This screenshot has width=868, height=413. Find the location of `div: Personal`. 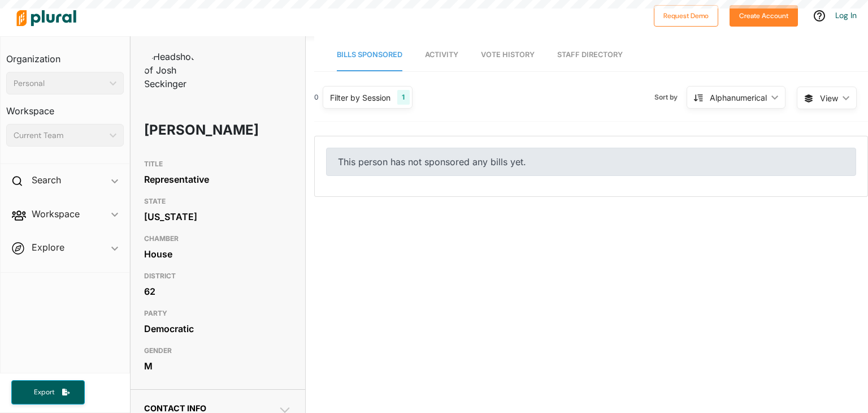

div: Personal is located at coordinates (60, 83).